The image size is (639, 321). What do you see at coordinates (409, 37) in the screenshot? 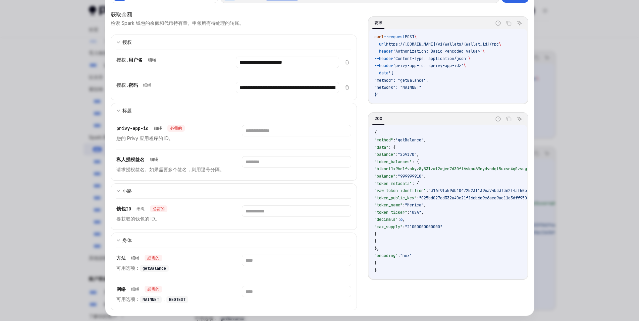
I see `span: POST` at bounding box center [409, 37].